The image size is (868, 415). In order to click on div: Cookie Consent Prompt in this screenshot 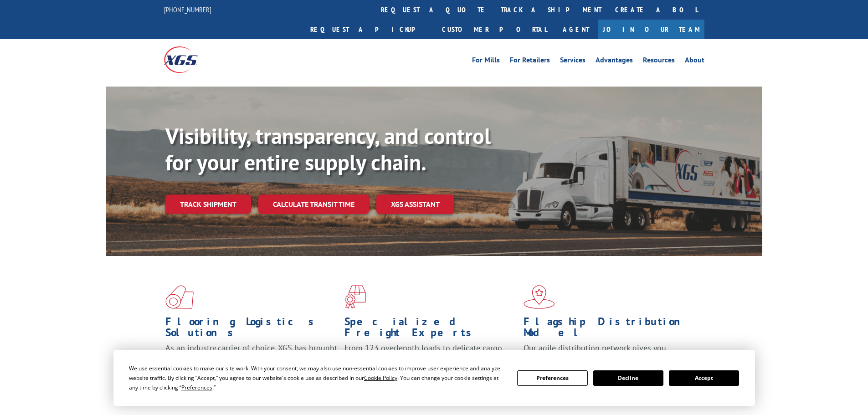, I will do `click(434, 378)`.